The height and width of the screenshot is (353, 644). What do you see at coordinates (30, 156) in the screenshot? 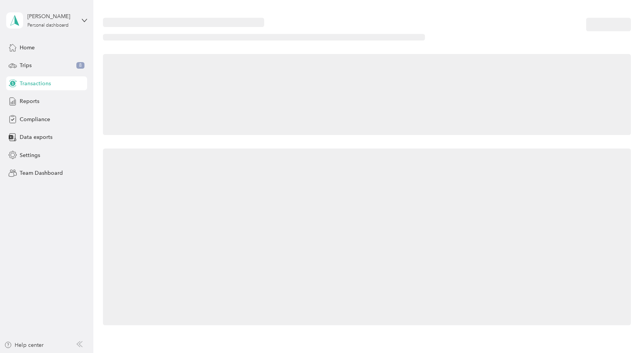
I see `span: Settings` at bounding box center [30, 156].